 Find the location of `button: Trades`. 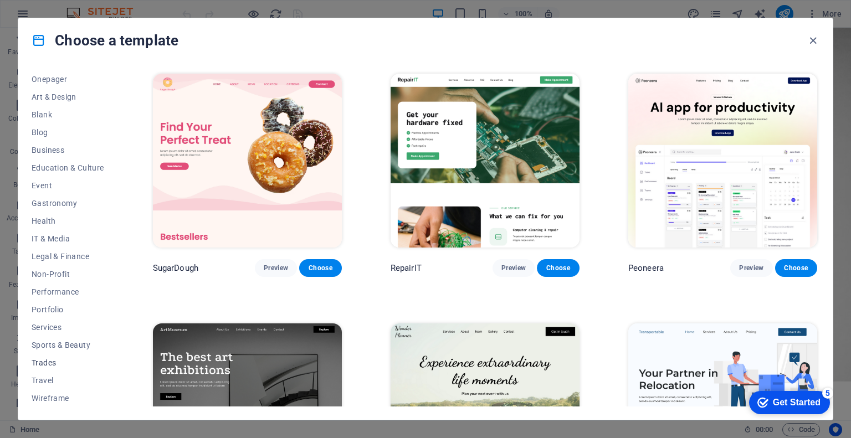

button: Trades is located at coordinates (68, 363).